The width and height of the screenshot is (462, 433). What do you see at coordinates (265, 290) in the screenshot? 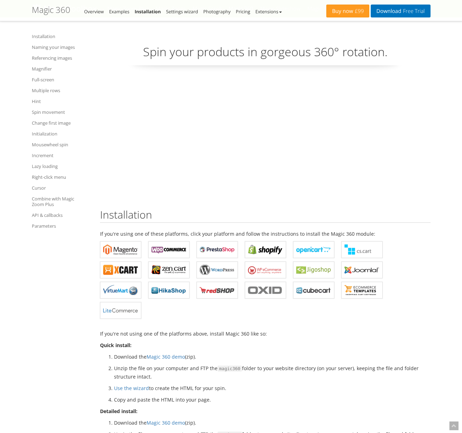
I see `a: Magic 360 for OXID` at bounding box center [265, 290].